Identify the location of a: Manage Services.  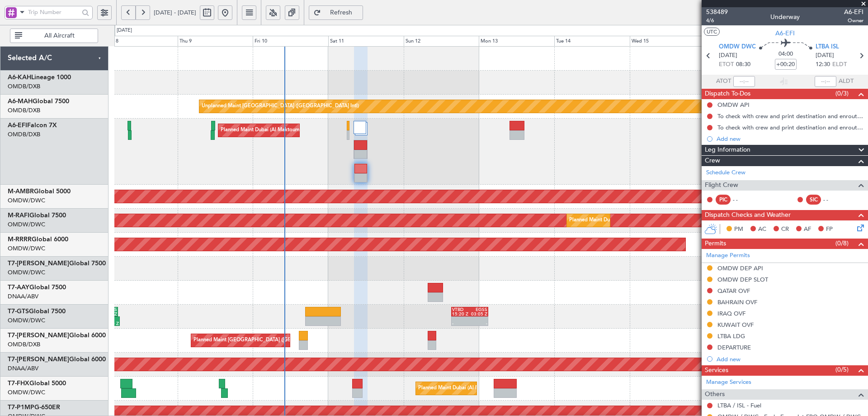
(729, 383).